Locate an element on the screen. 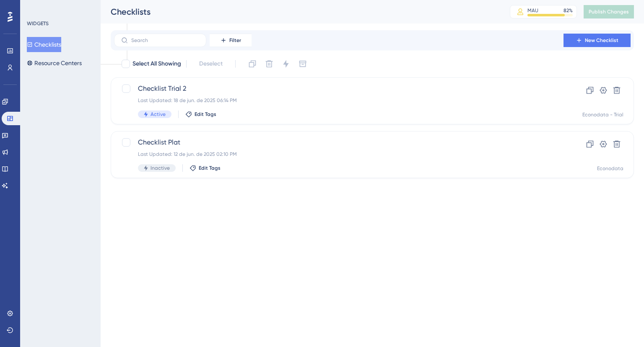 The image size is (644, 347). button: Checklists is located at coordinates (44, 44).